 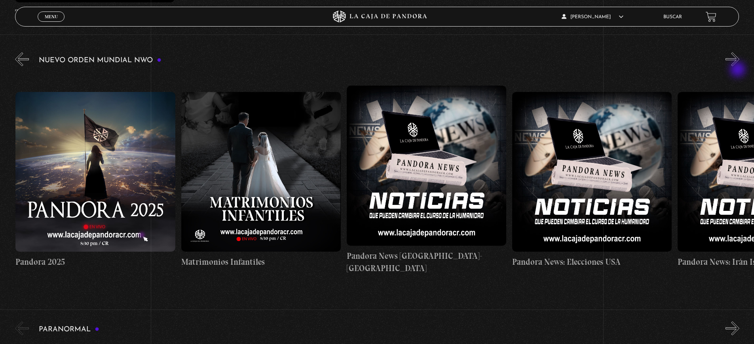 What do you see at coordinates (51, 17) in the screenshot?
I see `span: Menu` at bounding box center [51, 17].